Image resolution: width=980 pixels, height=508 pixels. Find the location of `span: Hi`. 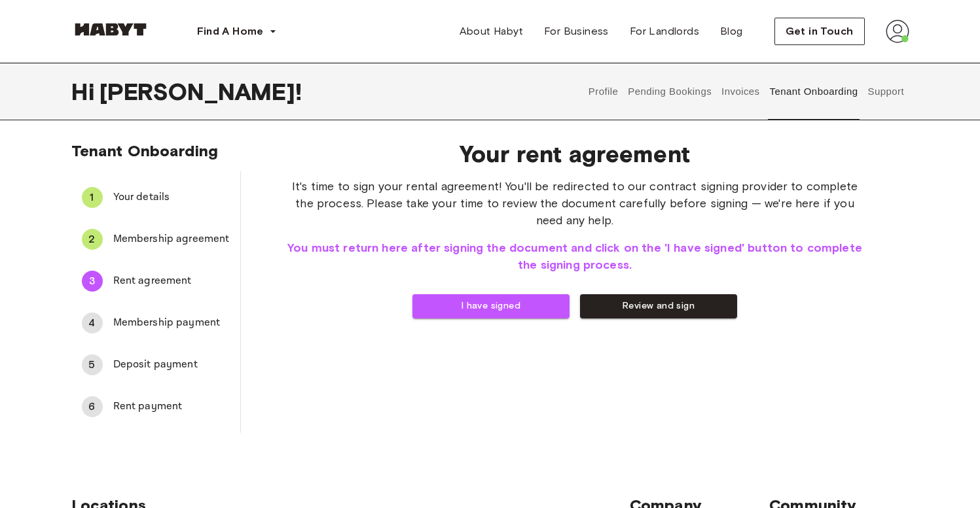

span: Hi is located at coordinates (85, 91).